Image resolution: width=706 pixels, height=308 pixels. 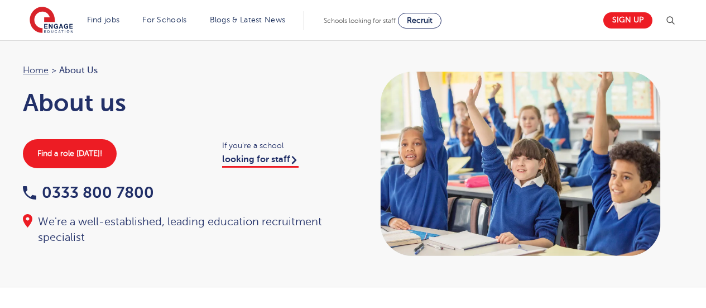 I want to click on span: About Us, so click(x=78, y=70).